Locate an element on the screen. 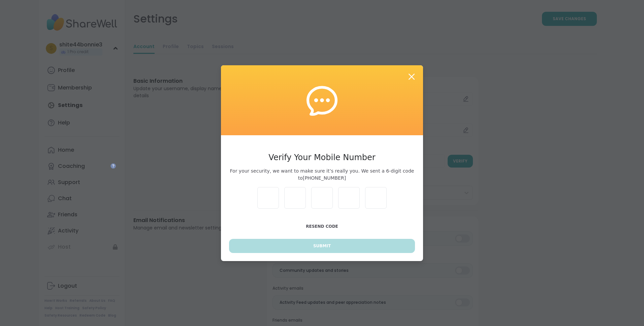 This screenshot has height=326, width=644. span: Resend Code is located at coordinates (322, 226).